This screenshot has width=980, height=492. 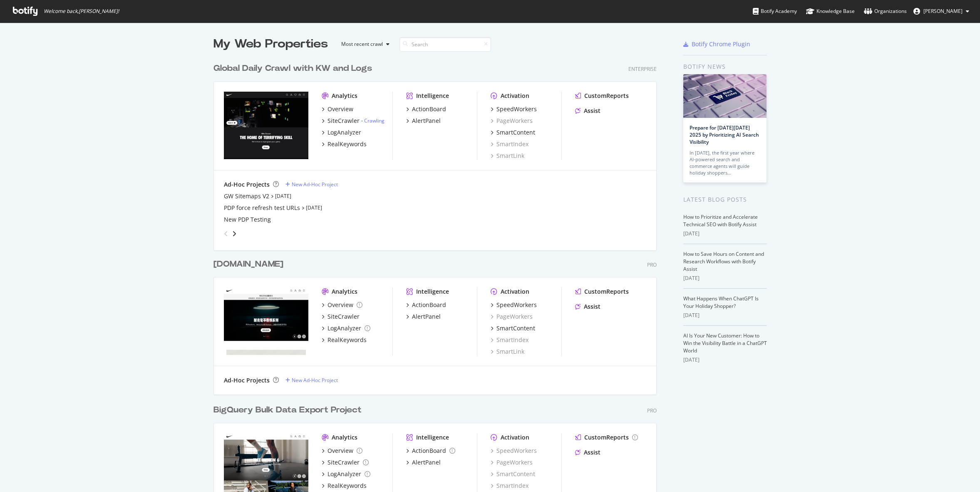 What do you see at coordinates (430, 305) in the screenshot?
I see `div: ActionBoard` at bounding box center [430, 305].